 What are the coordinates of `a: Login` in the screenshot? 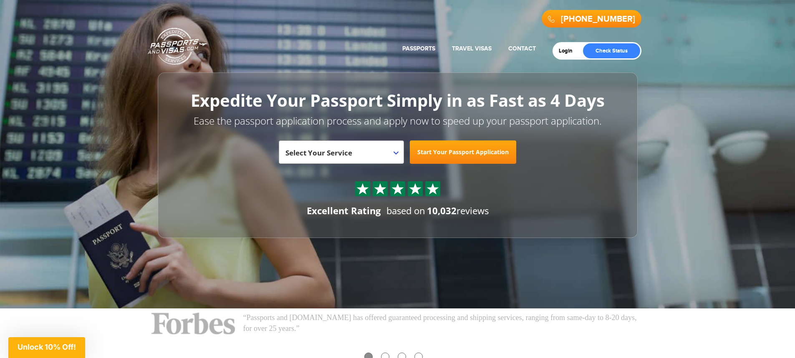 It's located at (568, 51).